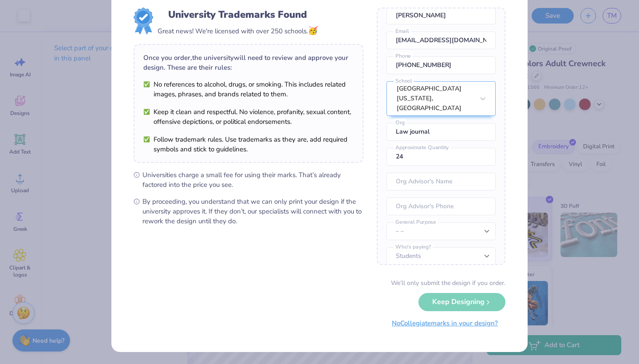 The image size is (639, 364). What do you see at coordinates (248, 63) in the screenshot?
I see `div: Once you order, the university will need to review and approve your design. These are their rules:` at bounding box center [248, 63].